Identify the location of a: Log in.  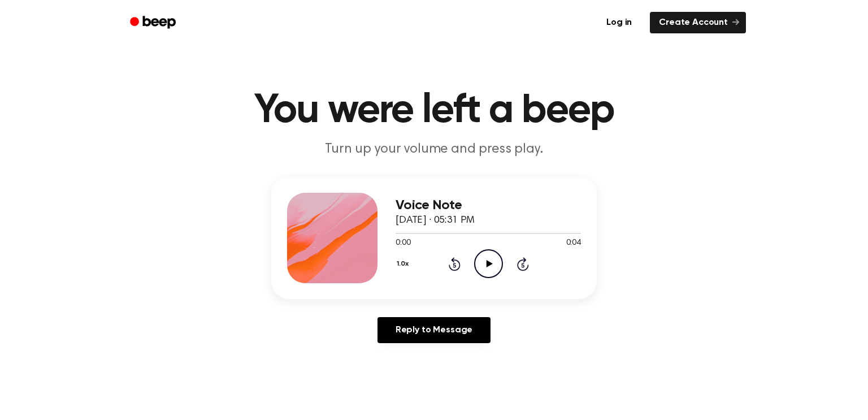
(619, 23).